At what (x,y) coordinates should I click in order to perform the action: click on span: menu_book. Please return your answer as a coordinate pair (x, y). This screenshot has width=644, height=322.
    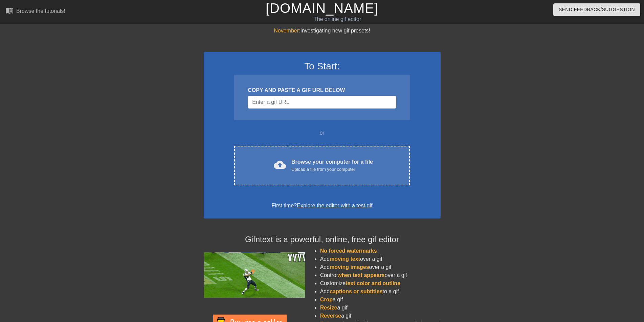
    Looking at the image, I should click on (10, 10).